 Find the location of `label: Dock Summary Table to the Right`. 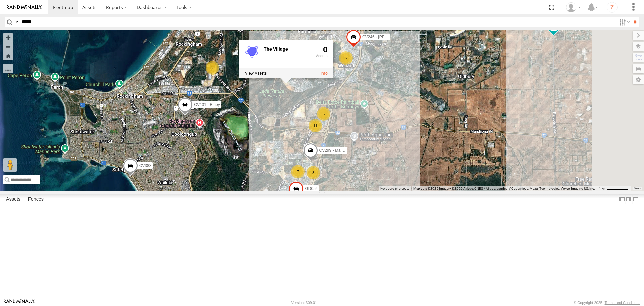

label: Dock Summary Table to the Right is located at coordinates (628, 199).